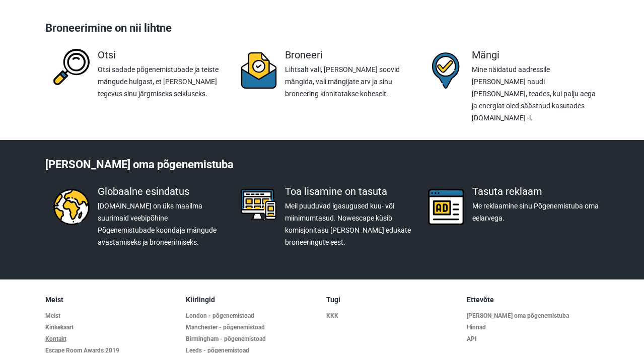 Image resolution: width=644 pixels, height=353 pixels. What do you see at coordinates (535, 55) in the screenshot?
I see `div: Mängi` at bounding box center [535, 55].